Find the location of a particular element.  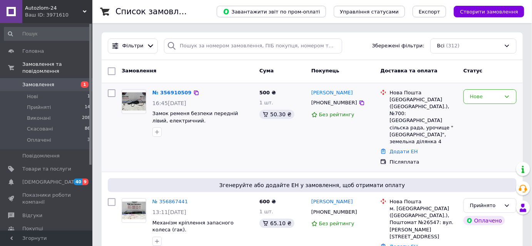

button: Управління статусами is located at coordinates (369, 12).